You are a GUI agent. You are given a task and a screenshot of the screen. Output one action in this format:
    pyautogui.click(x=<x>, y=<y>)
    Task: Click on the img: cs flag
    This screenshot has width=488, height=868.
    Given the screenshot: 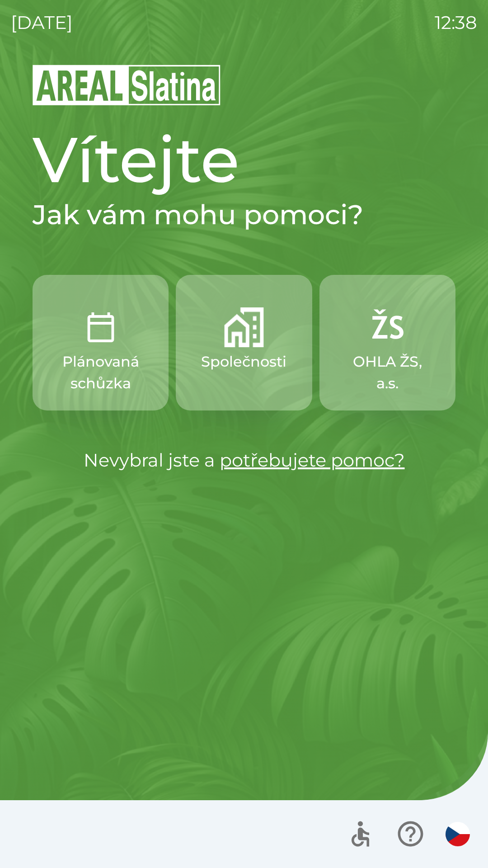 What is the action you would take?
    pyautogui.click(x=458, y=834)
    